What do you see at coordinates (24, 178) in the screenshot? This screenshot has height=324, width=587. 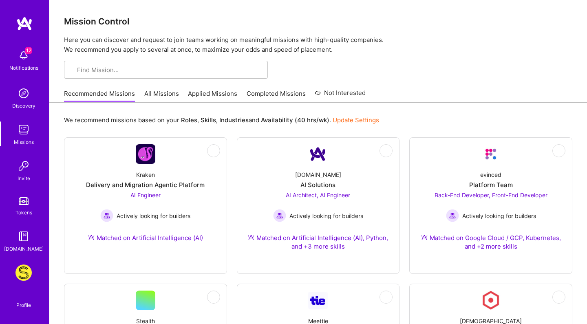 I see `div: Invite` at bounding box center [24, 178].